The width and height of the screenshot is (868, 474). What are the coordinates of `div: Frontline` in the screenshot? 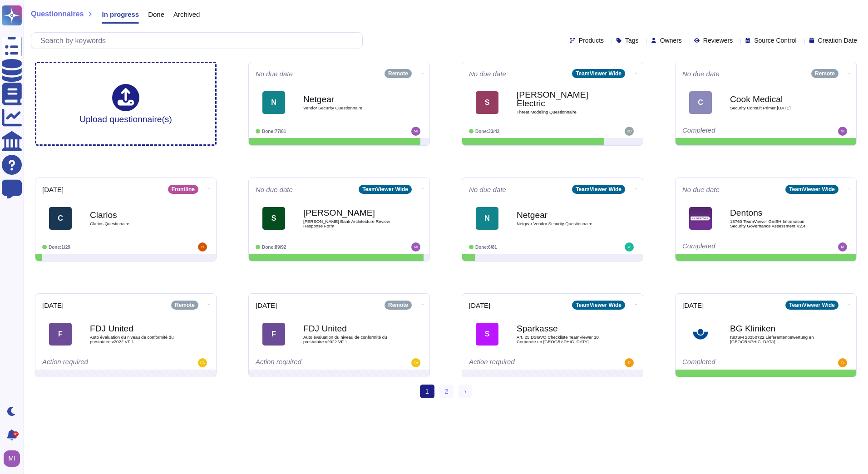 It's located at (183, 189).